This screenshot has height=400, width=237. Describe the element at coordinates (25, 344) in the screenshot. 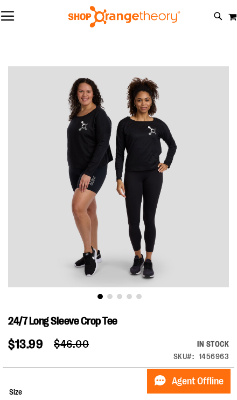

I see `span: $13.99` at that location.